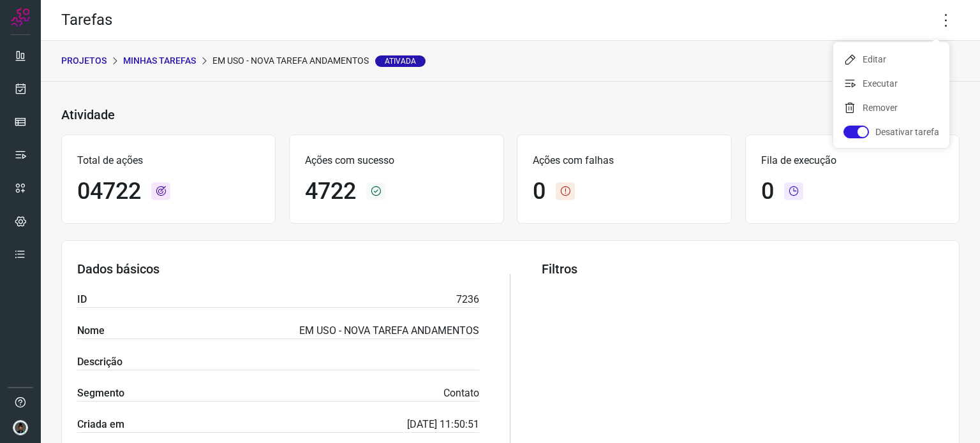 The image size is (980, 443). Describe the element at coordinates (109, 192) in the screenshot. I see `h1: 04722` at that location.